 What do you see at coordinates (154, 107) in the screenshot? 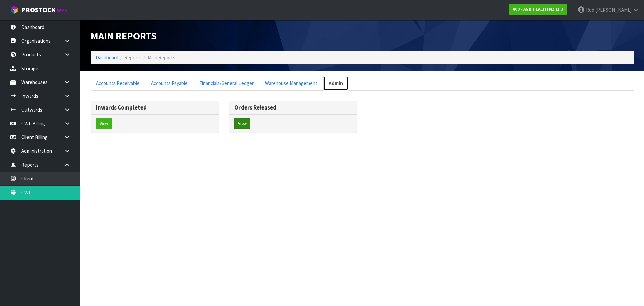
I see `h3: Inwards Completed` at bounding box center [154, 107].